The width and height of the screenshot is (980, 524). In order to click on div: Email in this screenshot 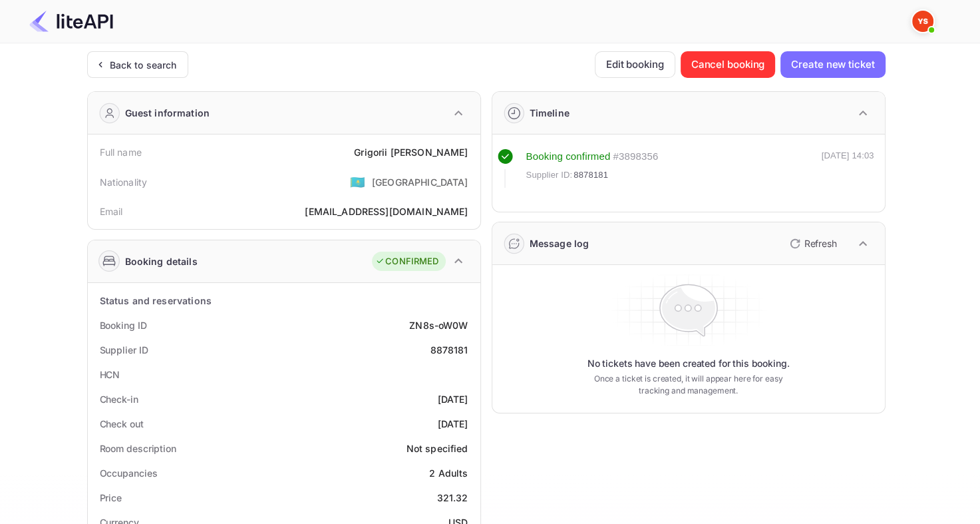, I will do `click(111, 211)`.